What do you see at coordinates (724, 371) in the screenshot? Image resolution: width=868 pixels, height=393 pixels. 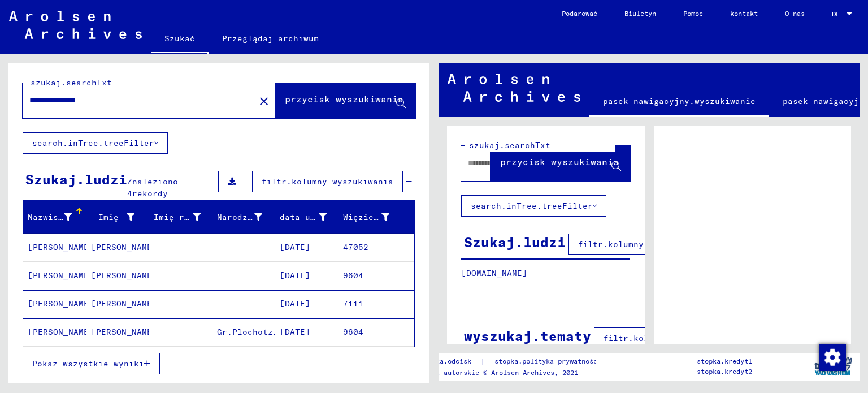 I see `font: stopka.kredyt2` at bounding box center [724, 371].